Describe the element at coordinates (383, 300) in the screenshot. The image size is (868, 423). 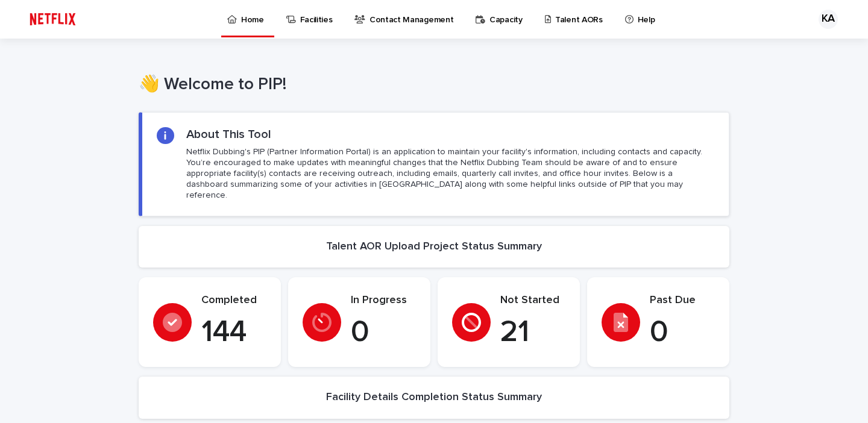
I see `p: In Progress` at that location.